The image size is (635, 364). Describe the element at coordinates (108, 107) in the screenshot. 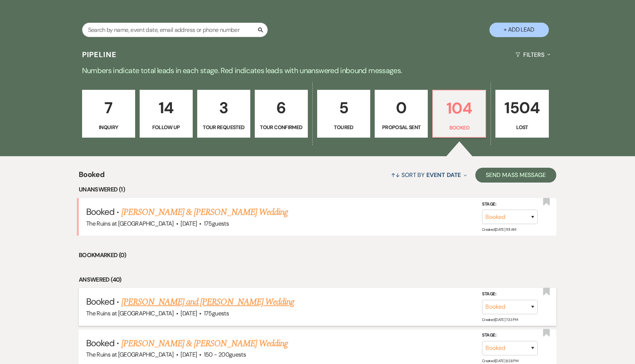

I see `p: 7` at that location.